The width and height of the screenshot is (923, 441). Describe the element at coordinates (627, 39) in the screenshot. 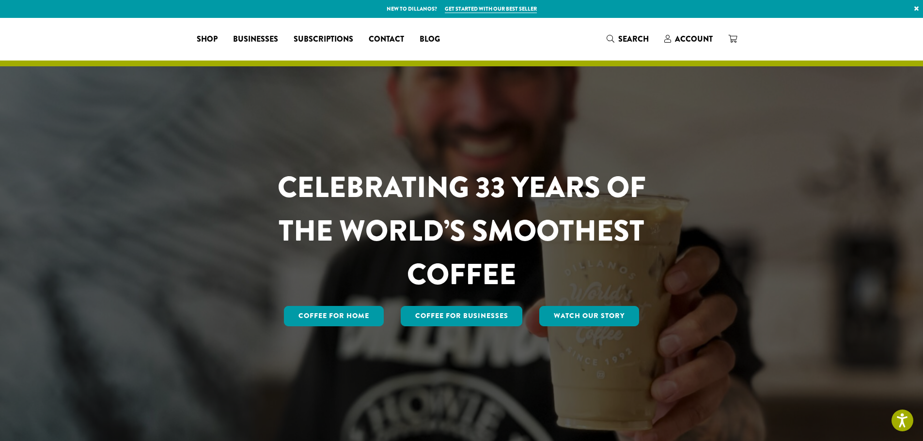

I see `a: Search` at that location.